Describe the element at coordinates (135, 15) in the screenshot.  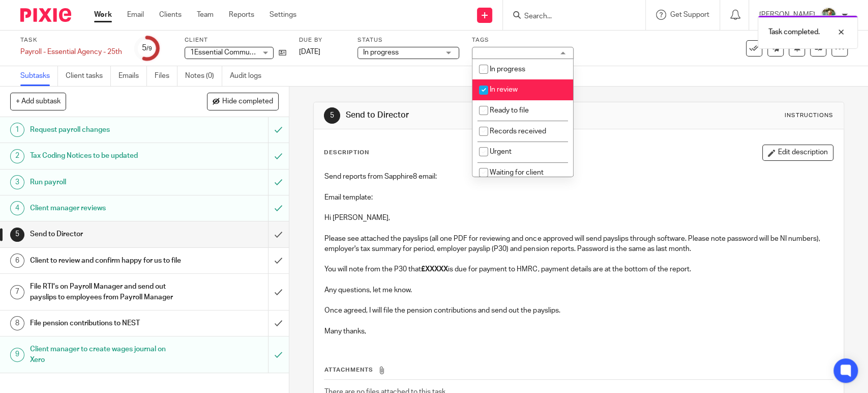
I see `a: Email` at that location.